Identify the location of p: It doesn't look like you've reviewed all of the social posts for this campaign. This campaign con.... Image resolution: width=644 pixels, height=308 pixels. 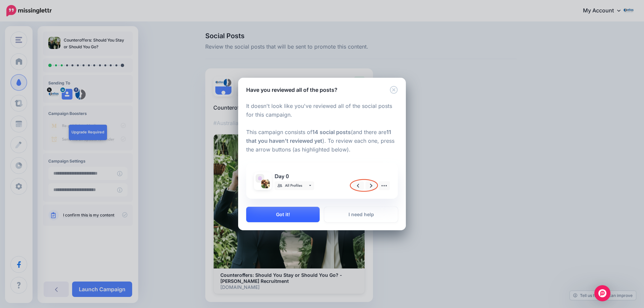
(322, 132).